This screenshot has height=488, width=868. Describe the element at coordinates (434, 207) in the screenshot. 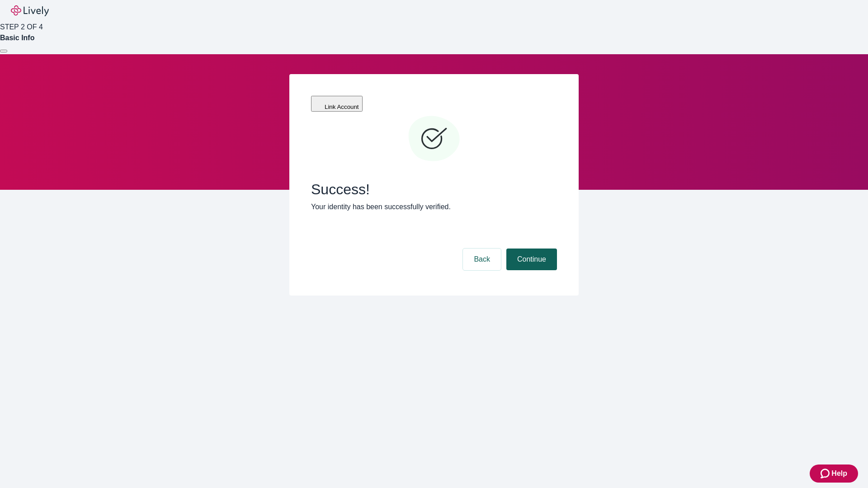

I see `p: Your identity has been successfully verified.` at that location.